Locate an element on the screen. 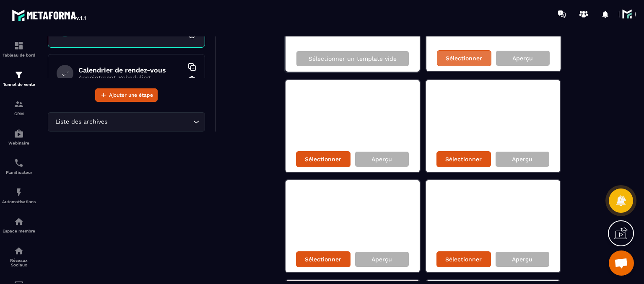  img: social-network is located at coordinates (19, 251).